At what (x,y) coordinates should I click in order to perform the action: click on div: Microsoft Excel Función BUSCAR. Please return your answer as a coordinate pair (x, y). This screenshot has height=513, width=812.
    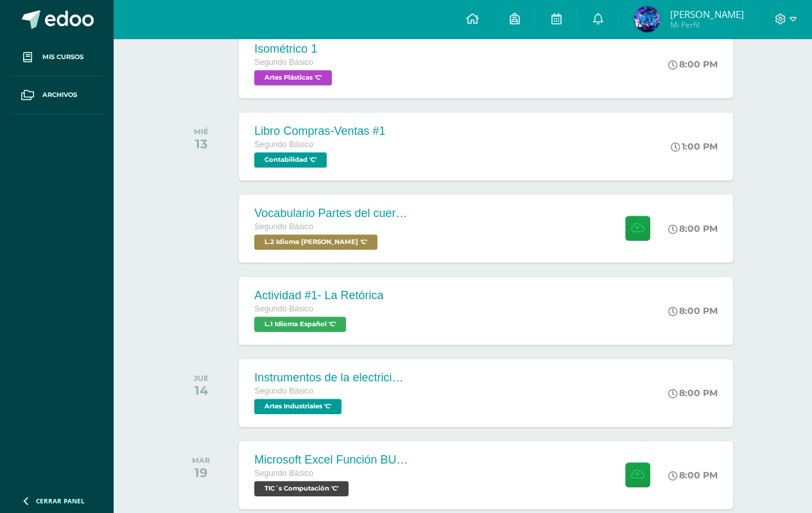
    Looking at the image, I should click on (331, 460).